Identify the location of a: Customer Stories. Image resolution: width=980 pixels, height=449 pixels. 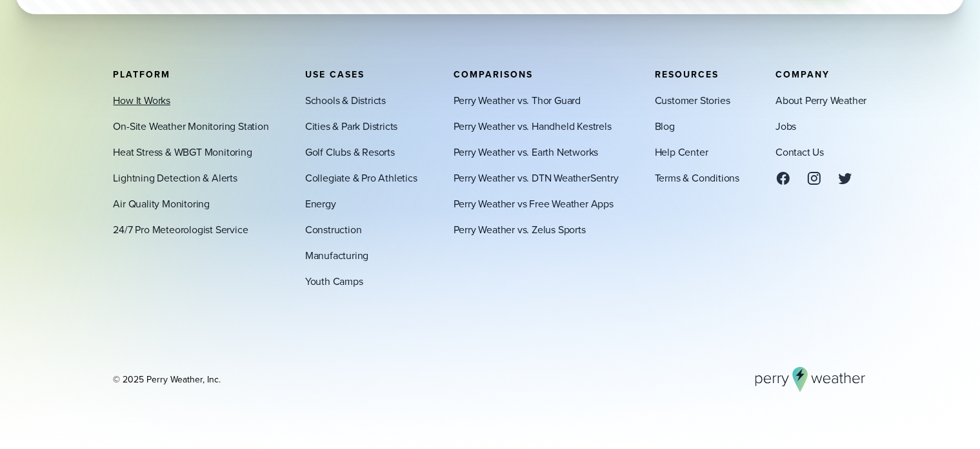
(693, 100).